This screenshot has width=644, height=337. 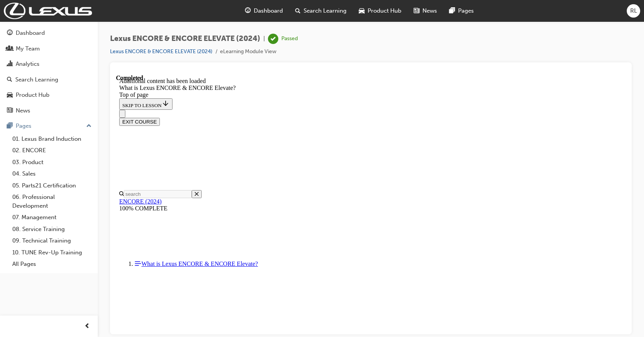 What do you see at coordinates (23, 125) in the screenshot?
I see `div: Pages` at bounding box center [23, 125].